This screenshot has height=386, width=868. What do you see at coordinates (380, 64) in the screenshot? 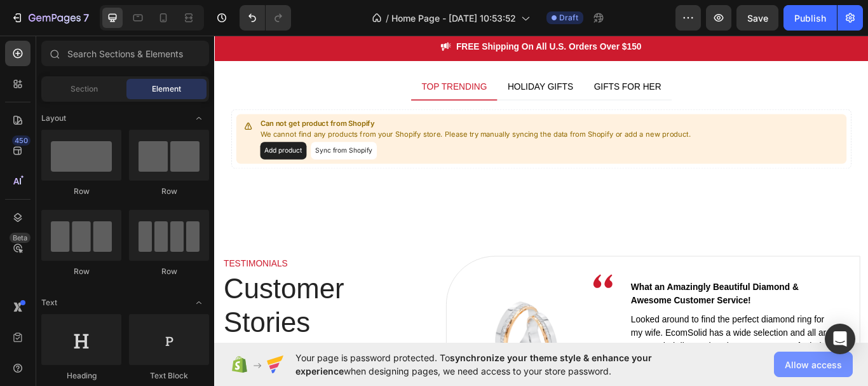
I see `div: HOLIDAY GIFTS` at bounding box center [380, 64].